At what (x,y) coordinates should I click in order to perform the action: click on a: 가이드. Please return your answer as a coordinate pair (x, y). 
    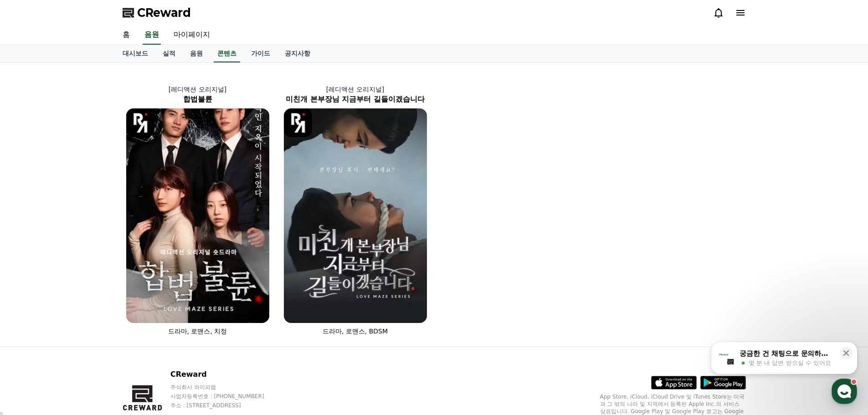
    Looking at the image, I should click on (261, 53).